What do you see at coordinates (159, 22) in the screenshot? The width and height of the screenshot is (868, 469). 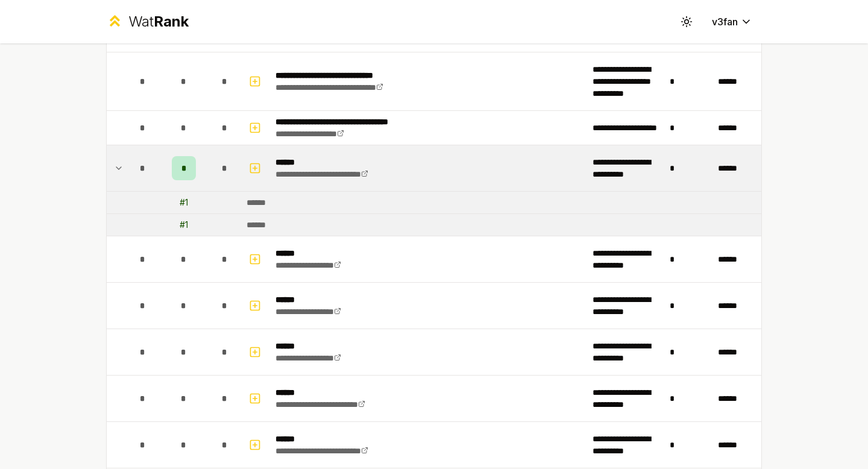 I see `div: Wat` at bounding box center [159, 22].